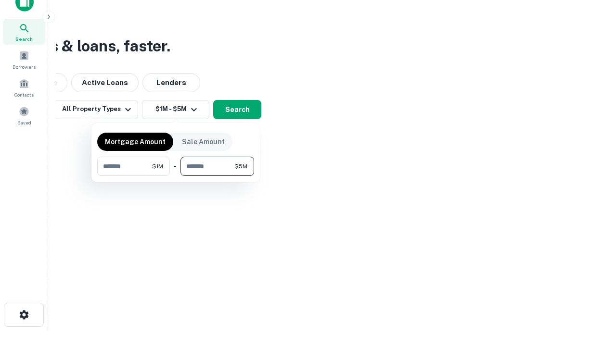 This screenshot has height=346, width=616. Describe the element at coordinates (135, 142) in the screenshot. I see `p: Mortgage Amount` at that location.